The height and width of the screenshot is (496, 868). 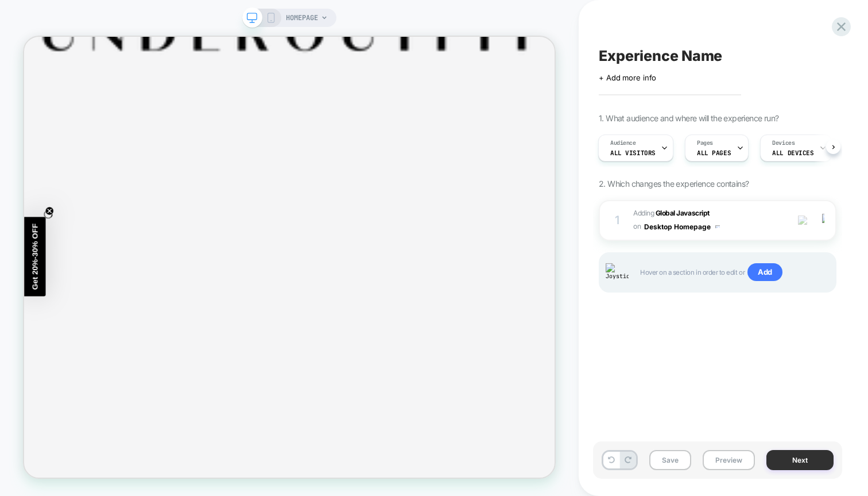 What do you see at coordinates (673, 183) in the screenshot?
I see `span: 2. Which changes the experience contains?` at bounding box center [673, 183].